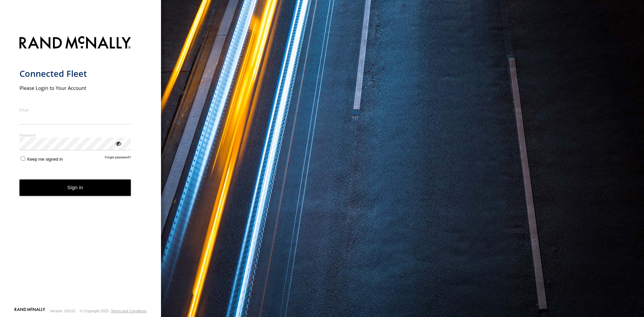 The width and height of the screenshot is (644, 317). I want to click on span: Keep me signed in, so click(45, 159).